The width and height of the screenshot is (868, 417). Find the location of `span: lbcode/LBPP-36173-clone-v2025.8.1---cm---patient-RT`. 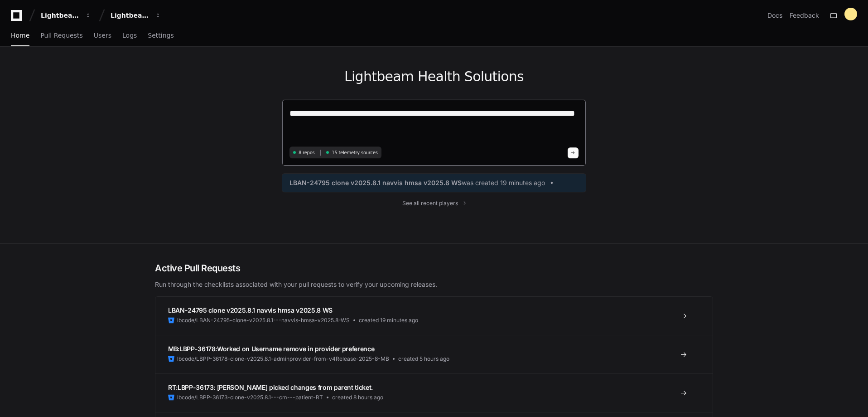

span: lbcode/LBPP-36173-clone-v2025.8.1---cm---patient-RT is located at coordinates (250, 397).